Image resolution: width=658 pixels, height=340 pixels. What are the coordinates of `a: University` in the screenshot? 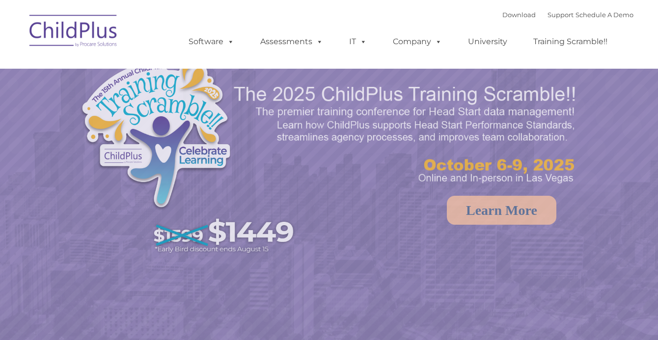 It's located at (488, 42).